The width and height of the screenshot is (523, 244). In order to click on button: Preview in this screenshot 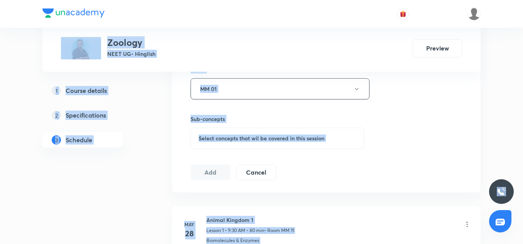, I will do `click(437, 48)`.